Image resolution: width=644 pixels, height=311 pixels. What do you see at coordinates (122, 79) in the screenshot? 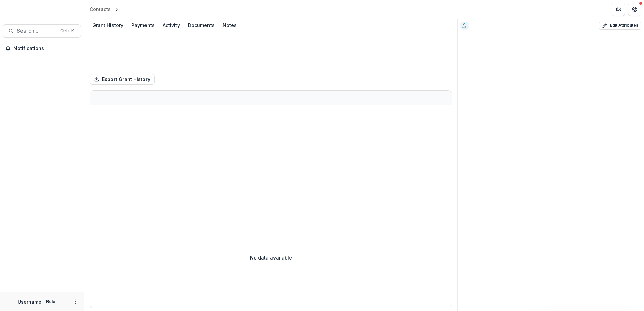
I see `button: Export Grant History` at bounding box center [122, 79].